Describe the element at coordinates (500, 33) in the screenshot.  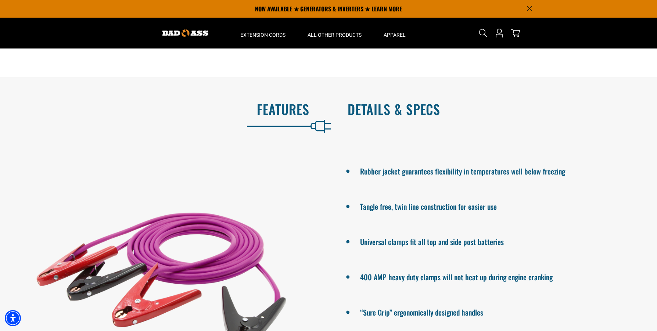
I see `a: Open this option` at that location.